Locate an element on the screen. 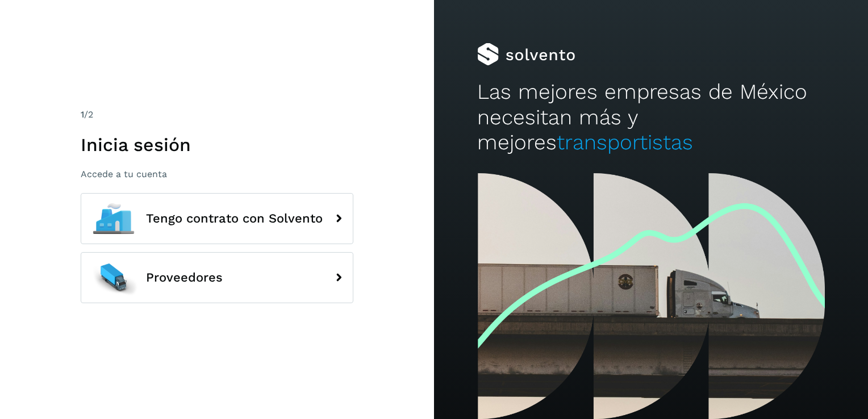 Image resolution: width=868 pixels, height=419 pixels. h2: Las mejores empresas de México necesitan más y mejores is located at coordinates (650, 117).